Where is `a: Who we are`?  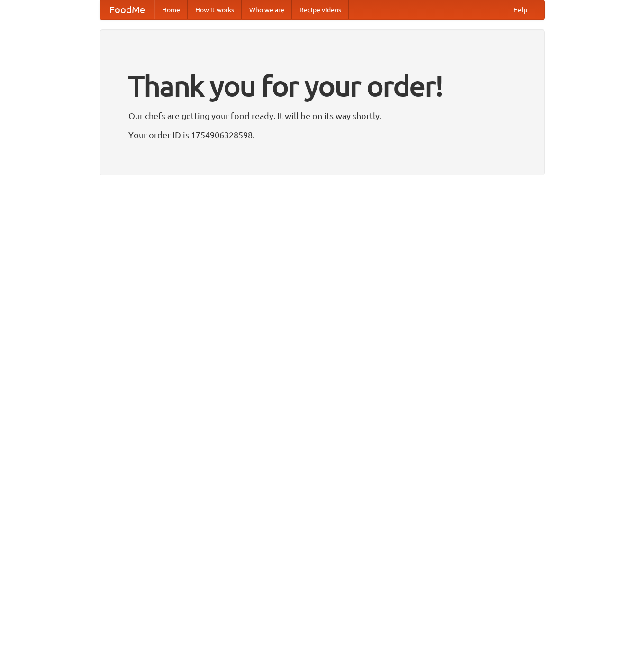 a: Who we are is located at coordinates (267, 10).